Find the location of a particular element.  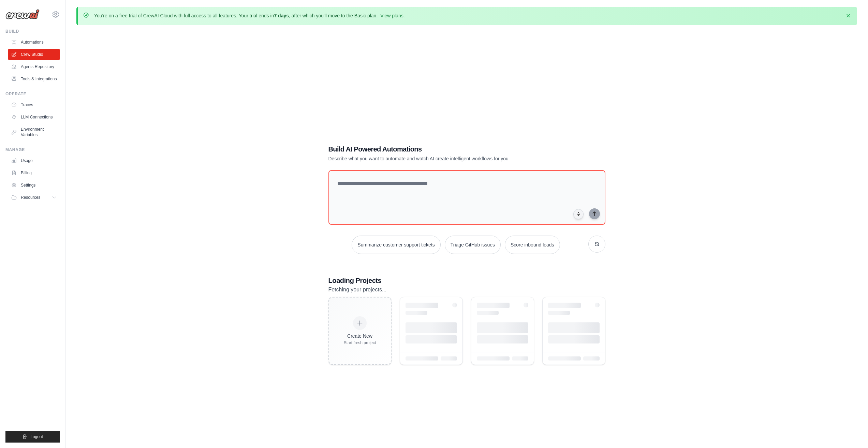

button: Score inbound leads is located at coordinates (532, 245).